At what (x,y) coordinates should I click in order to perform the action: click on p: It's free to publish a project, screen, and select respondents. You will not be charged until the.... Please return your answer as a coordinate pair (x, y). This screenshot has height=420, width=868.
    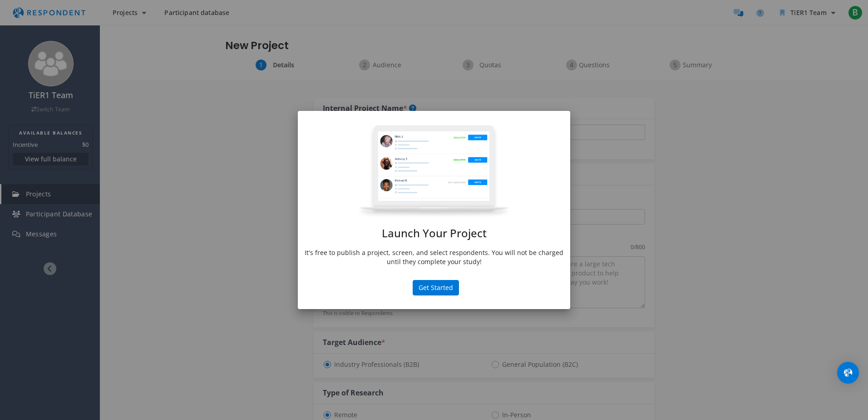
    Looking at the image, I should click on (434, 257).